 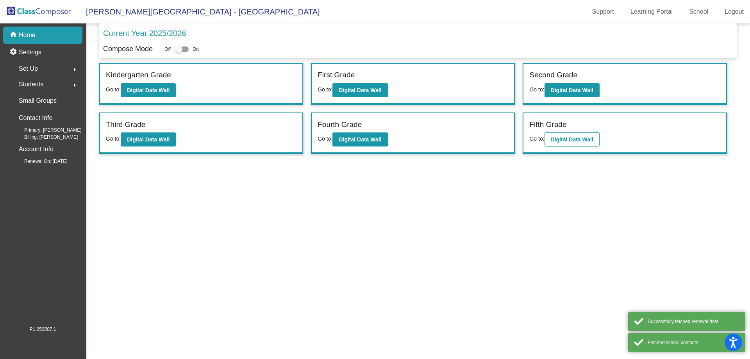 I want to click on a: Learning Portal, so click(x=652, y=12).